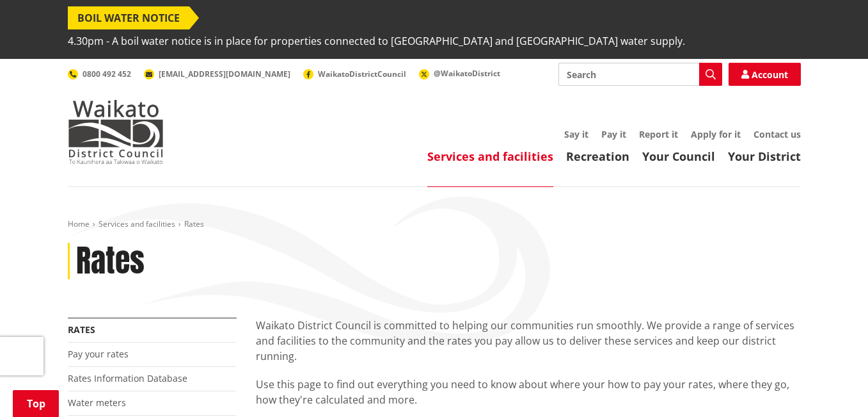  What do you see at coordinates (598, 156) in the screenshot?
I see `a: Recreation` at bounding box center [598, 156].